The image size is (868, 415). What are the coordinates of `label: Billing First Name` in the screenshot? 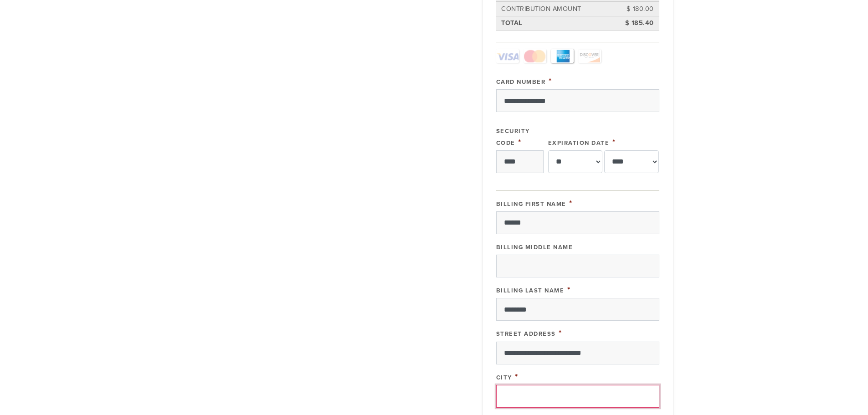 It's located at (531, 204).